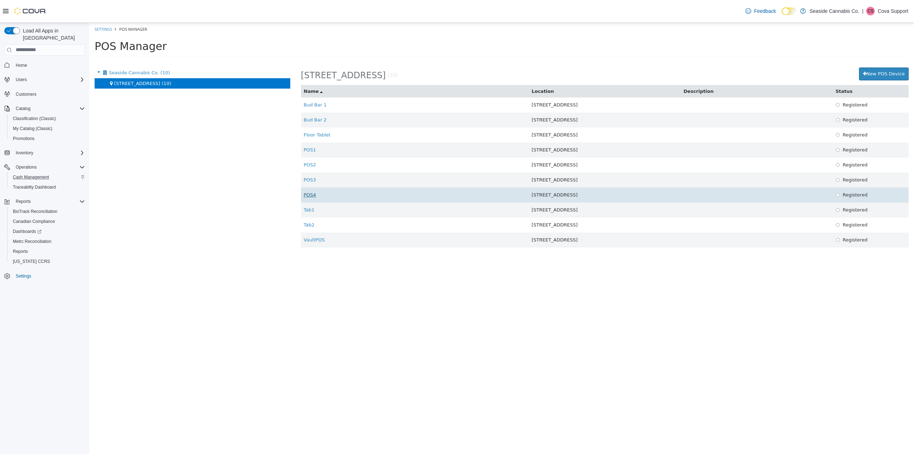  Describe the element at coordinates (303, 52) in the screenshot. I see `p: (10)` at that location.